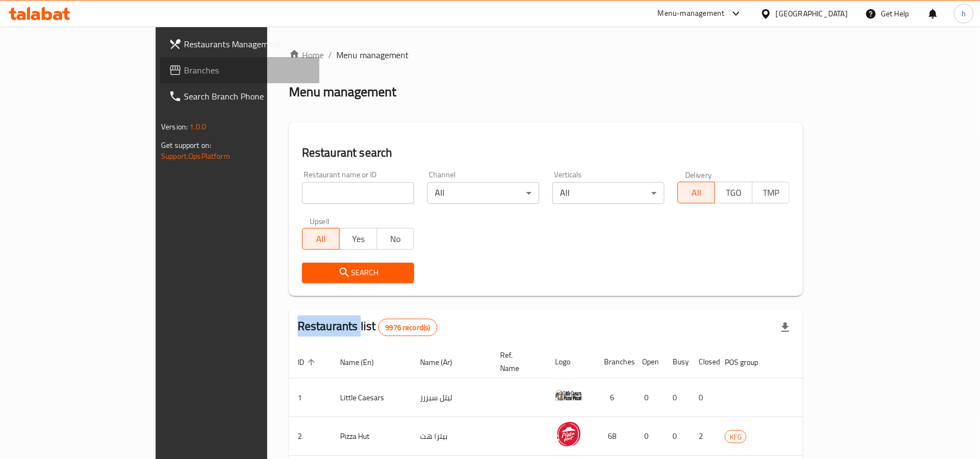  What do you see at coordinates (703, 437) in the screenshot?
I see `td: 2` at bounding box center [703, 437].